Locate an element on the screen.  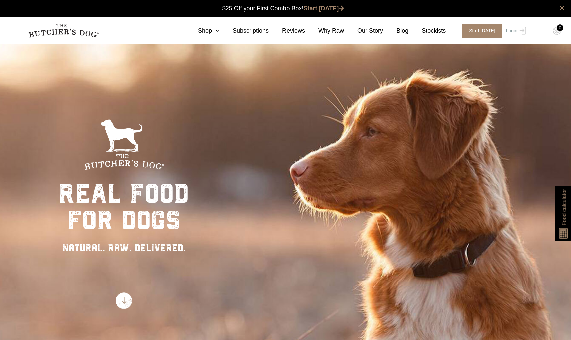
img: TBD_Cart-Empty.png is located at coordinates (557, 31).